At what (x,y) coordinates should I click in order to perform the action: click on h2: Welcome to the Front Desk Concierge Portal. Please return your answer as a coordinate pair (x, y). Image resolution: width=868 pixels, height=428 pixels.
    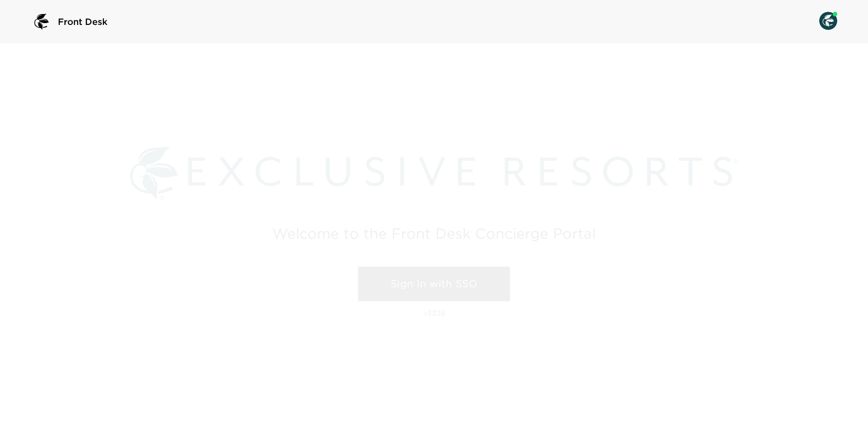
    Looking at the image, I should click on (434, 233).